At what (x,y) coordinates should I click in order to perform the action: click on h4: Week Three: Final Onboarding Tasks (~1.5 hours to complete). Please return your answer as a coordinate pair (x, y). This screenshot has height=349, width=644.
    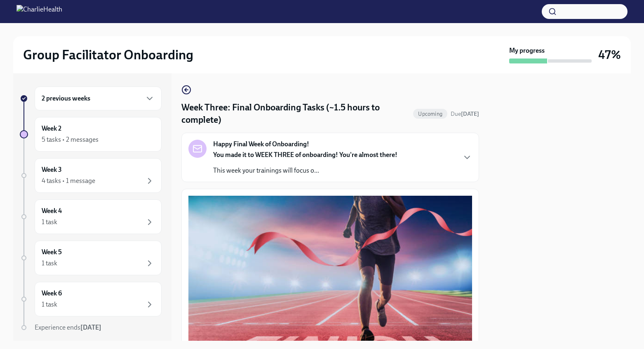
    Looking at the image, I should click on (296, 113).